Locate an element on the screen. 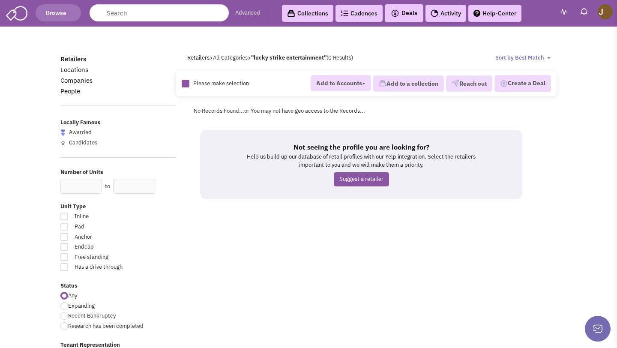 The image size is (617, 348). img: Rectangle.png is located at coordinates (186, 84).